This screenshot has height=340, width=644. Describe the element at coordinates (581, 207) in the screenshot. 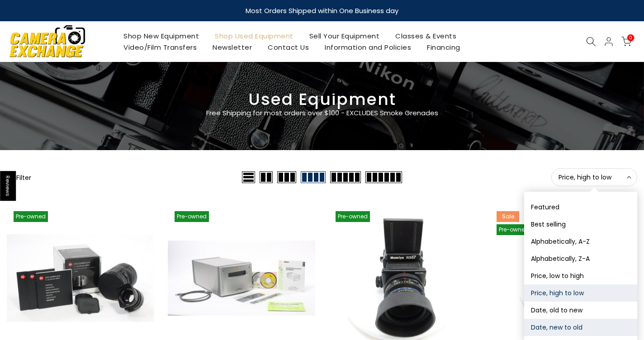

I see `button: Featured` at that location.